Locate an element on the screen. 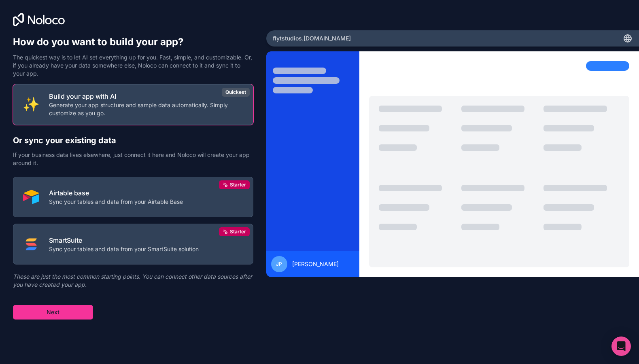 The height and width of the screenshot is (364, 639). img: AIRTABLE is located at coordinates (31, 196).